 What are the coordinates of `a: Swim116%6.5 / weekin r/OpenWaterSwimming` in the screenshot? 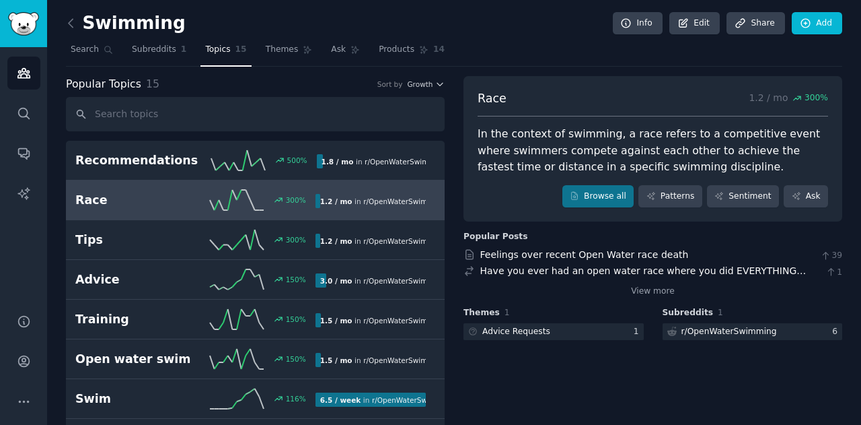 It's located at (255, 398).